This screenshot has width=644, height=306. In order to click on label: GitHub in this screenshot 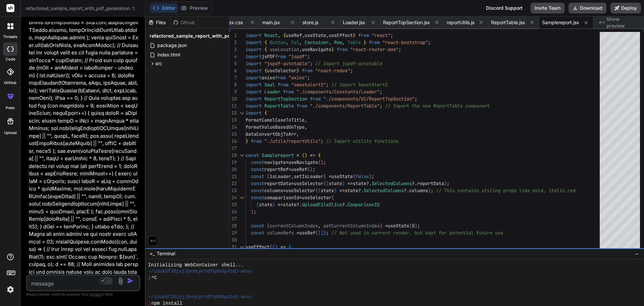, I will do `click(10, 82)`.